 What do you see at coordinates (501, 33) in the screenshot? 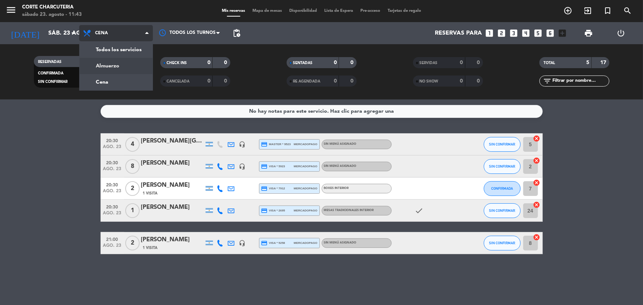
I see `i: looks_two` at bounding box center [501, 33].